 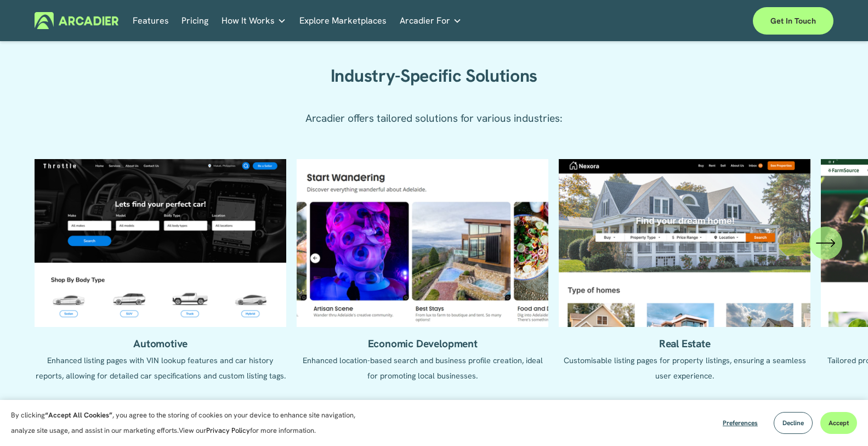 I want to click on a: Get in touch, so click(x=793, y=21).